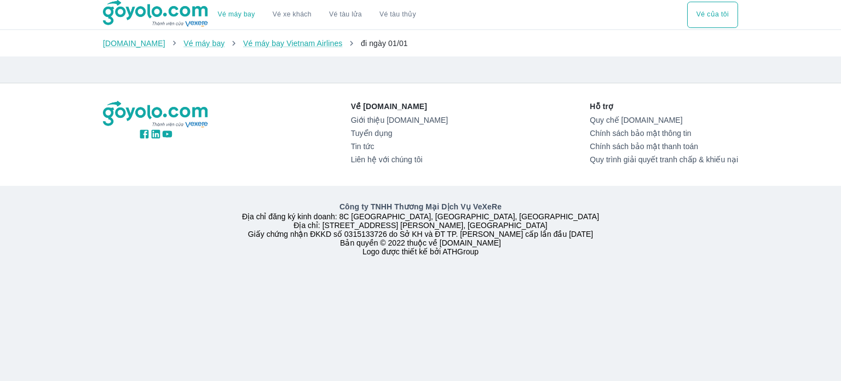  I want to click on a: Chính sách bảo mật thông tin, so click(664, 133).